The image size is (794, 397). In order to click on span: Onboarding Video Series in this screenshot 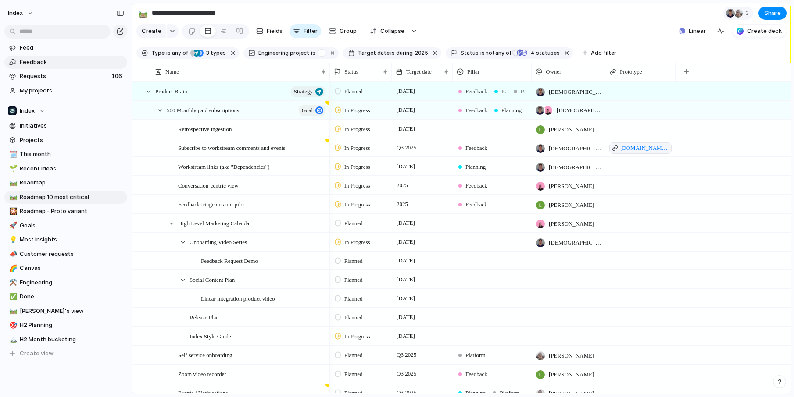, I will do `click(218, 242)`.